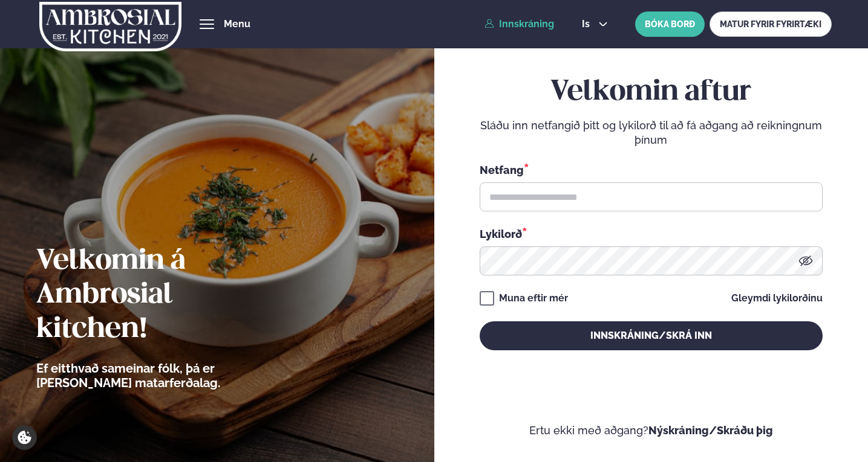 The height and width of the screenshot is (462, 868). What do you see at coordinates (587, 24) in the screenshot?
I see `span: is` at bounding box center [587, 24].